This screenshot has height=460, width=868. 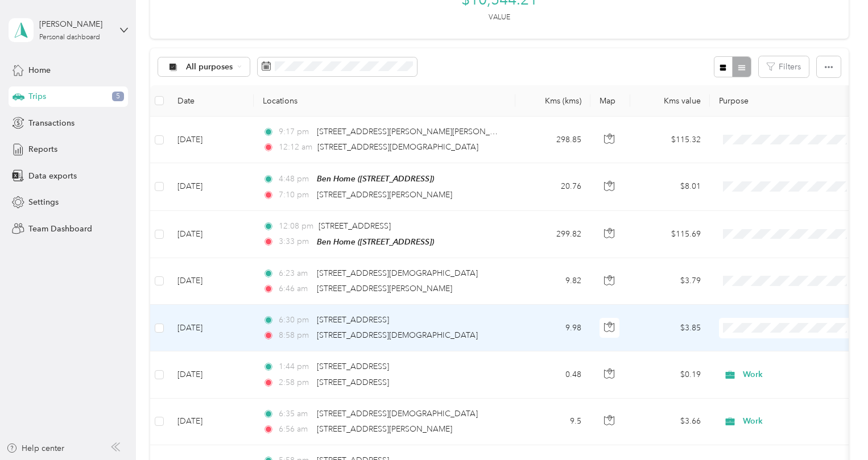 I want to click on span: Reports, so click(x=43, y=149).